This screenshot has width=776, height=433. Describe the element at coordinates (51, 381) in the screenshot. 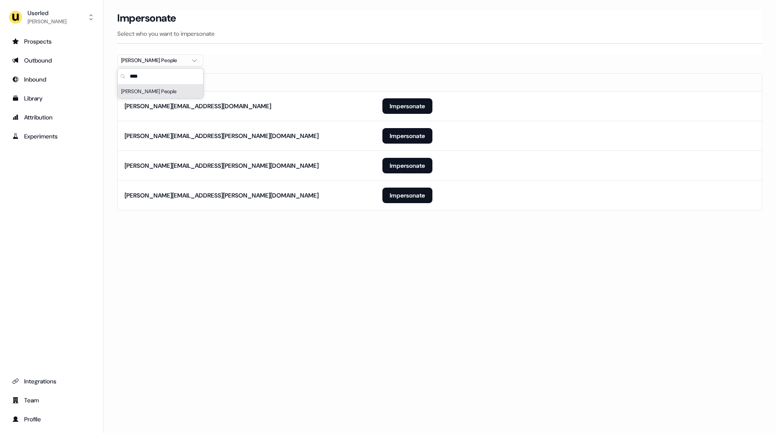

I see `a: Go to integrations` at that location.